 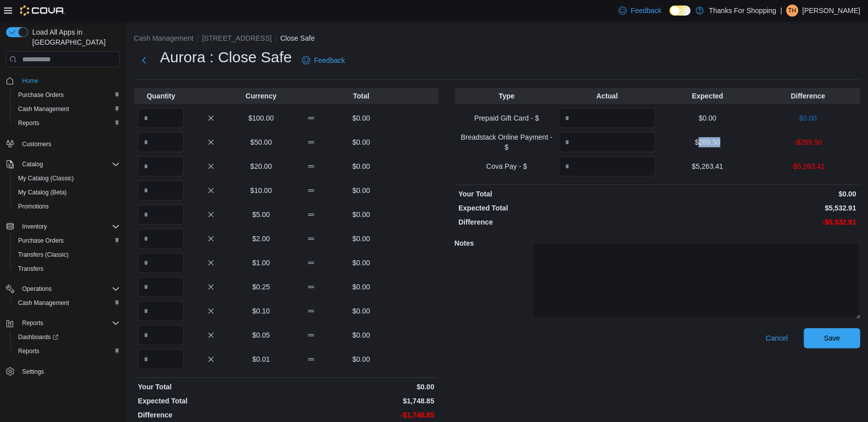 What do you see at coordinates (807, 167) in the screenshot?
I see `p: -$5,263.41` at bounding box center [807, 167].